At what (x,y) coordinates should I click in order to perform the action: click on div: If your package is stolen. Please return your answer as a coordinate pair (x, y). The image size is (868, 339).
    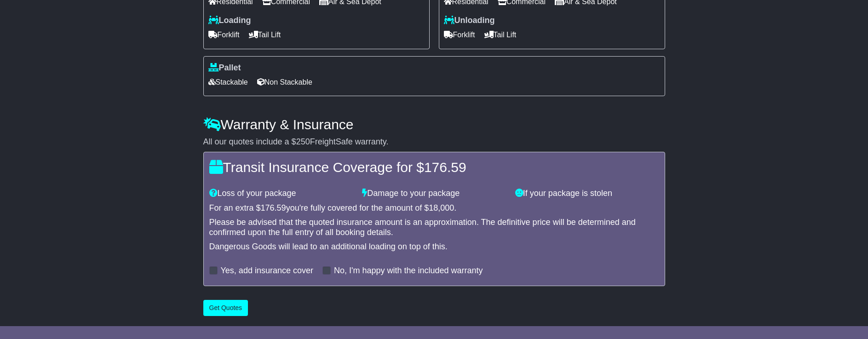
    Looking at the image, I should click on (586, 193).